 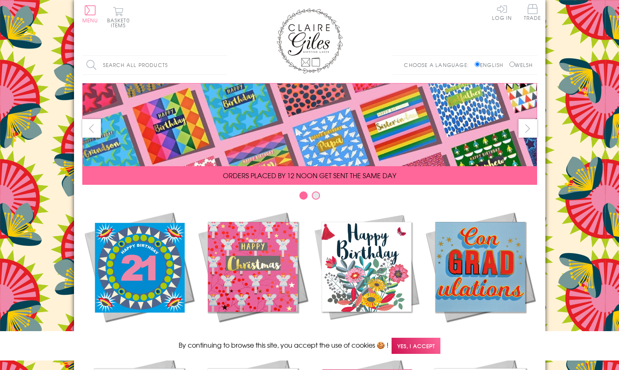 I want to click on input: Welsh, so click(x=512, y=64).